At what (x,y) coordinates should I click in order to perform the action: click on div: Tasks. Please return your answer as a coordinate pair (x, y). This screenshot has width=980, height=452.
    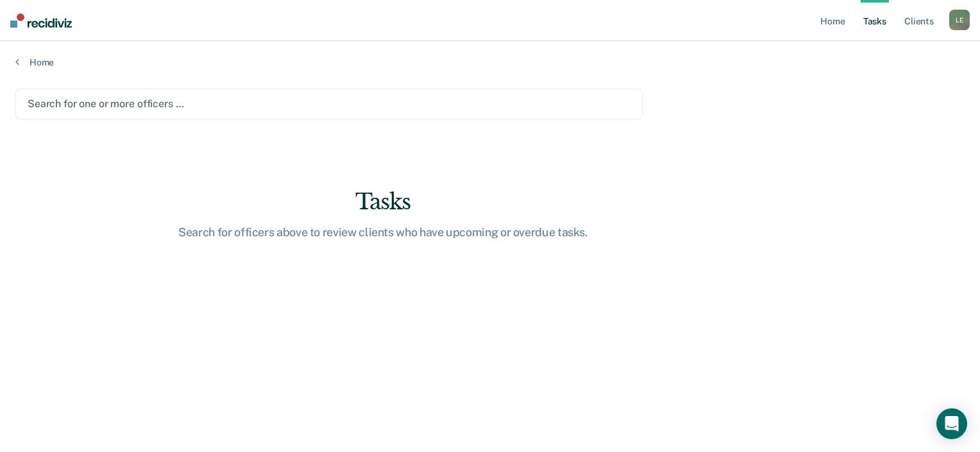
    Looking at the image, I should click on (383, 201).